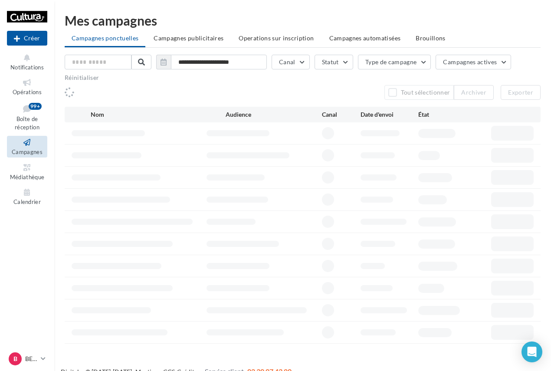  I want to click on span: Calendrier, so click(27, 202).